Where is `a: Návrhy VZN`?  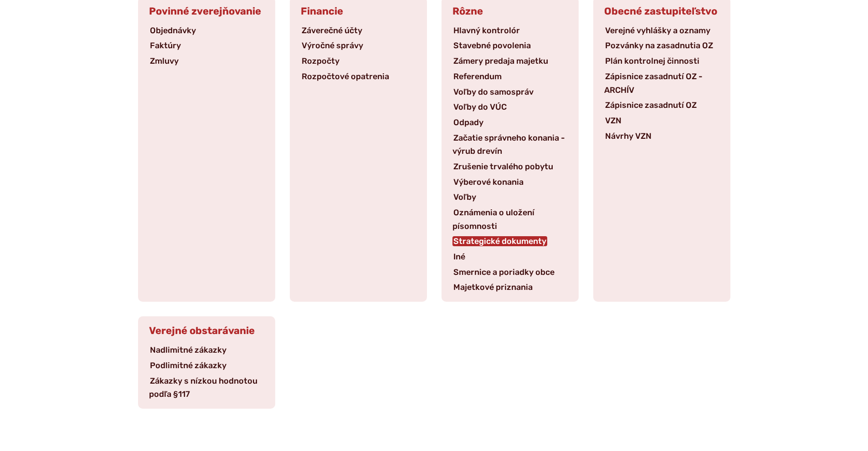 a: Návrhy VZN is located at coordinates (628, 136).